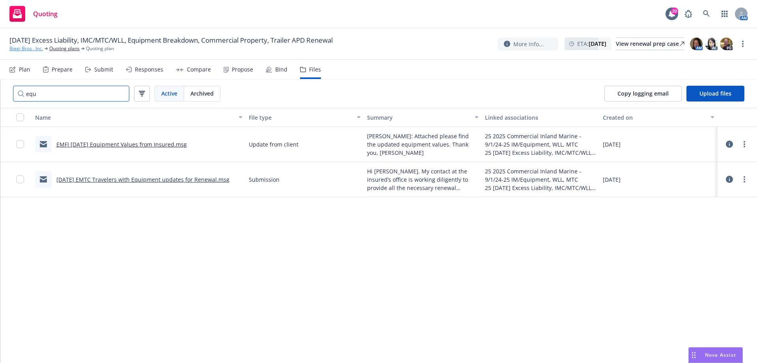 This screenshot has width=757, height=363. What do you see at coordinates (315, 69) in the screenshot?
I see `div: Files` at bounding box center [315, 69].